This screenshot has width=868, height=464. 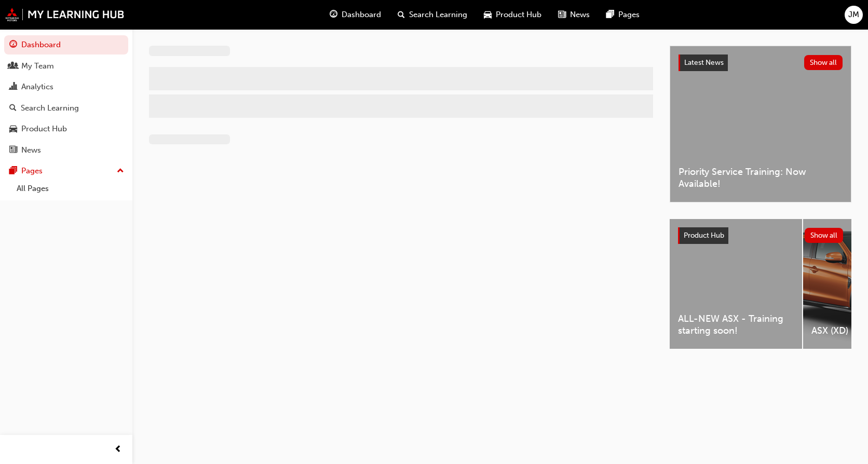 What do you see at coordinates (66, 87) in the screenshot?
I see `a: Analytics` at bounding box center [66, 87].